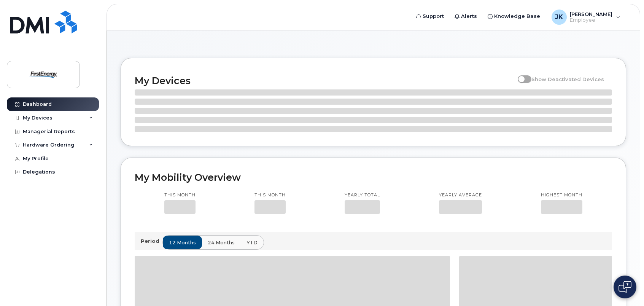 This screenshot has width=644, height=306. I want to click on img: Open chat, so click(625, 287).